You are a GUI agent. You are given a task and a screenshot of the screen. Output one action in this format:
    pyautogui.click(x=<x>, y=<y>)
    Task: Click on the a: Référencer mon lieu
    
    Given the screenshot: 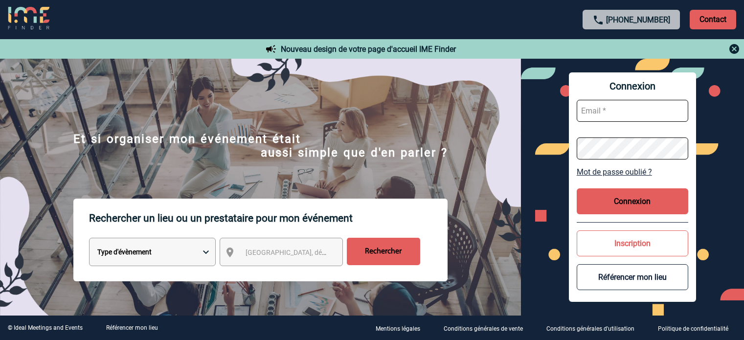 What is the action you would take?
    pyautogui.click(x=132, y=328)
    